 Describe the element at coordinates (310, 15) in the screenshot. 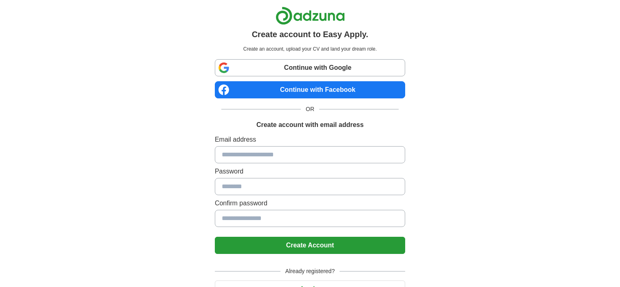

I see `img: Adzuna logo` at that location.